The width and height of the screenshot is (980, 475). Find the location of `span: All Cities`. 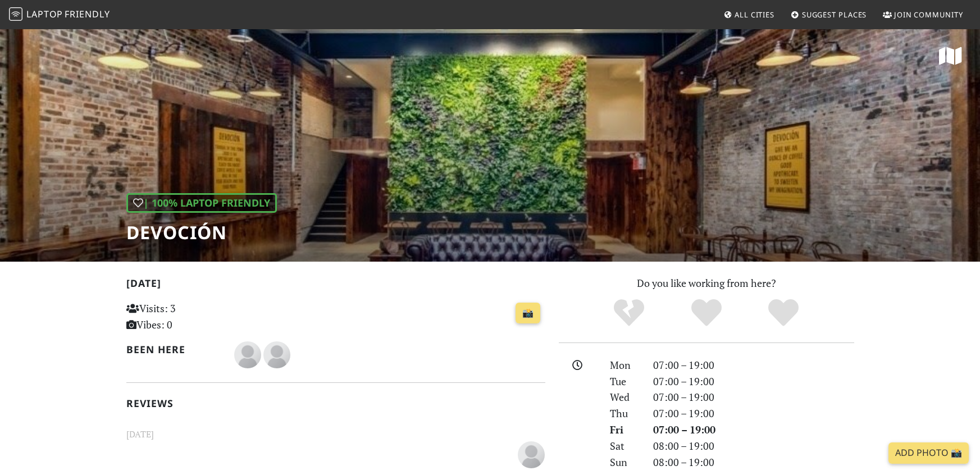

span: All Cities is located at coordinates (754, 15).